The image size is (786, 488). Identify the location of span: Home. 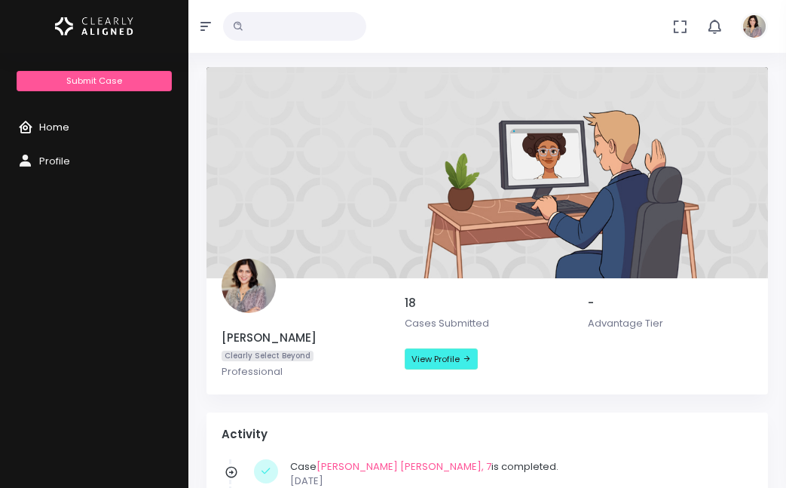
(54, 127).